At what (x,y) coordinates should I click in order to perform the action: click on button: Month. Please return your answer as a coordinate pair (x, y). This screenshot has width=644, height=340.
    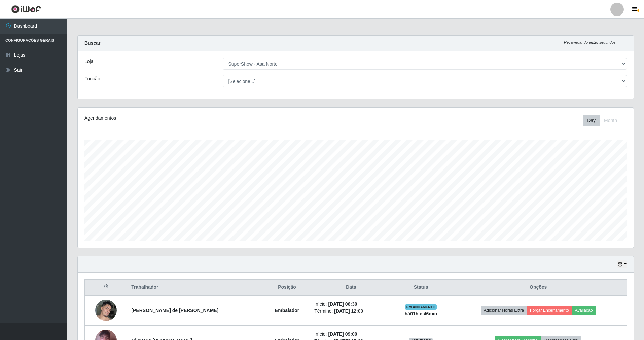
    Looking at the image, I should click on (611, 120).